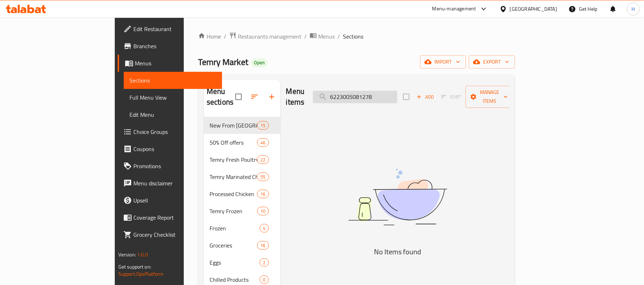 The width and height of the screenshot is (644, 285). I want to click on div: Temry Marinated Chicken, so click(233, 177).